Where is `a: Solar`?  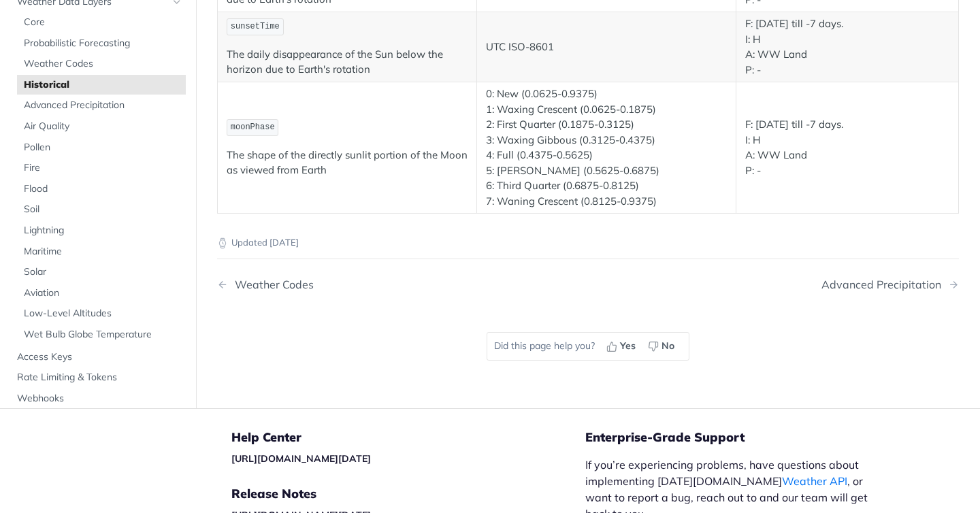 a: Solar is located at coordinates (102, 272).